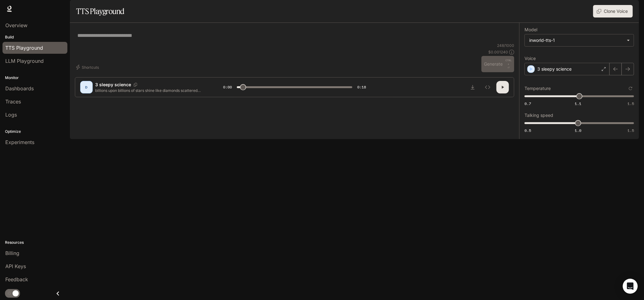 The image size is (644, 300). Describe the element at coordinates (578, 104) in the screenshot. I see `span: 1.1` at that location.